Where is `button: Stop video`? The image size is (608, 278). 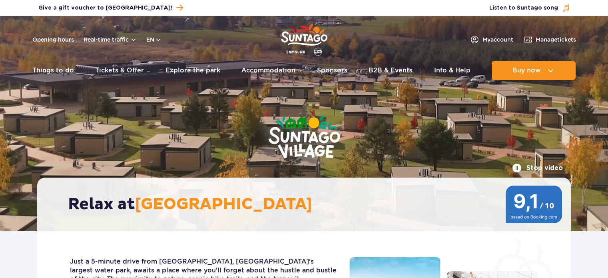
button: Stop video is located at coordinates (538, 168).